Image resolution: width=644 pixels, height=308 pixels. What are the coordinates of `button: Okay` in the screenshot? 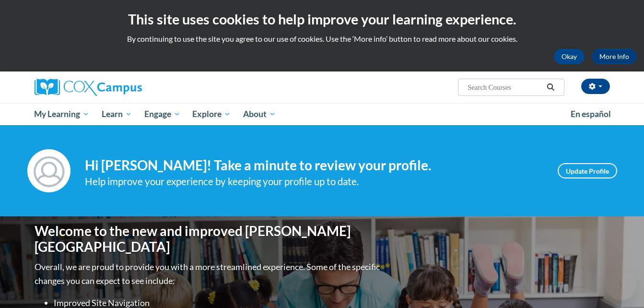 It's located at (569, 57).